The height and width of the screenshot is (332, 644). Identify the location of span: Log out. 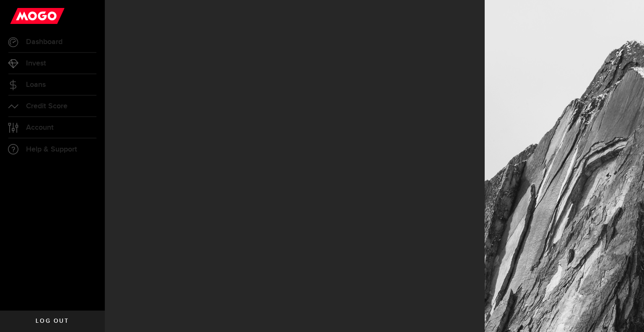
(52, 321).